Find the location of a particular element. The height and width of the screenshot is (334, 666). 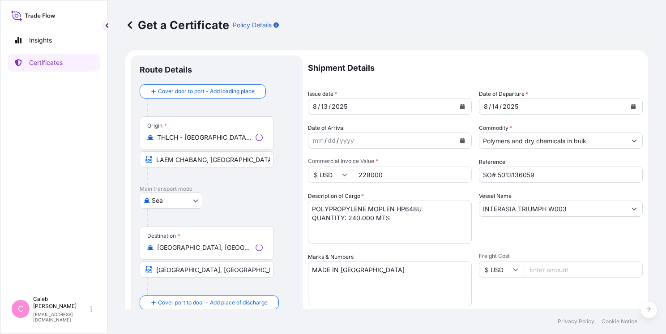

a: Privacy Policy is located at coordinates (576, 321).